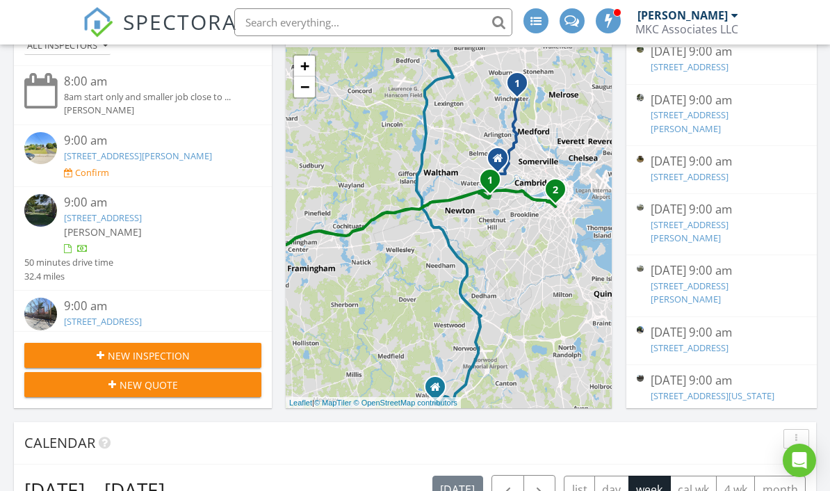 The width and height of the screenshot is (830, 491). I want to click on div: All Inspectors, so click(67, 46).